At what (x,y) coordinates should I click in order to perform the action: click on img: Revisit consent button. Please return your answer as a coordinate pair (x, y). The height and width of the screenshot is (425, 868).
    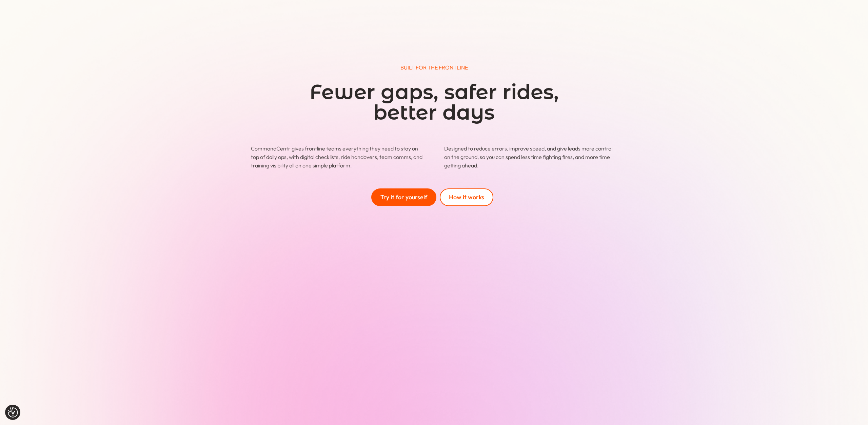
    Looking at the image, I should click on (13, 412).